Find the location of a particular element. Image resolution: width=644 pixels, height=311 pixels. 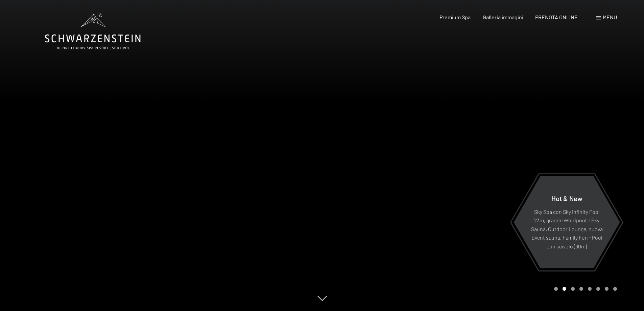

div: Carousel Page 3 is located at coordinates (572, 289).